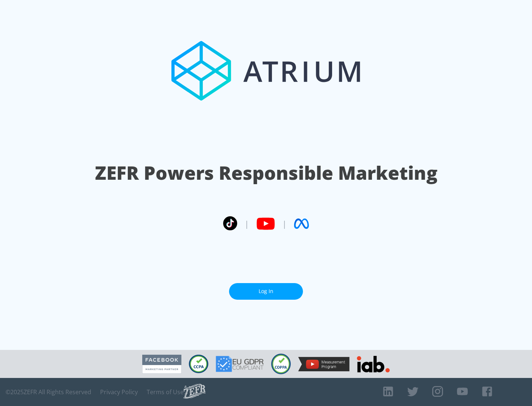 This screenshot has height=406, width=532. I want to click on img: Facebook Marketing Partner, so click(162, 364).